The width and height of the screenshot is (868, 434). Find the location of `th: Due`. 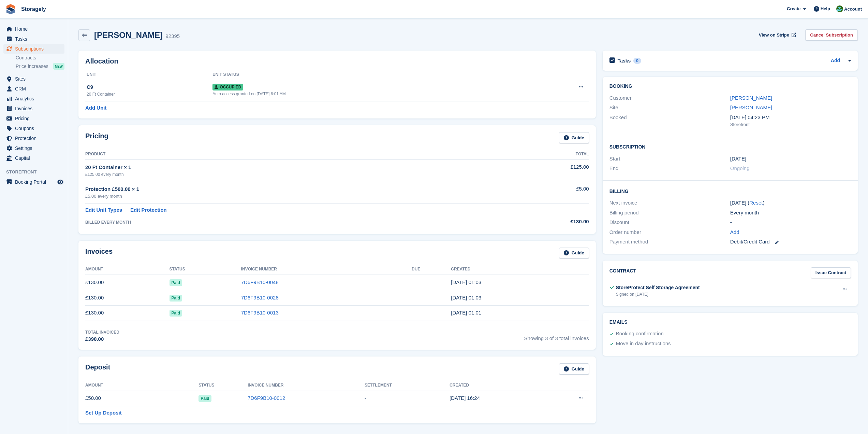

th: Due is located at coordinates (431, 270).